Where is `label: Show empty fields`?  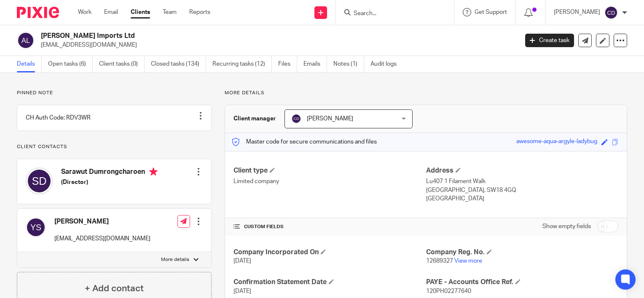 label: Show empty fields is located at coordinates (566, 226).